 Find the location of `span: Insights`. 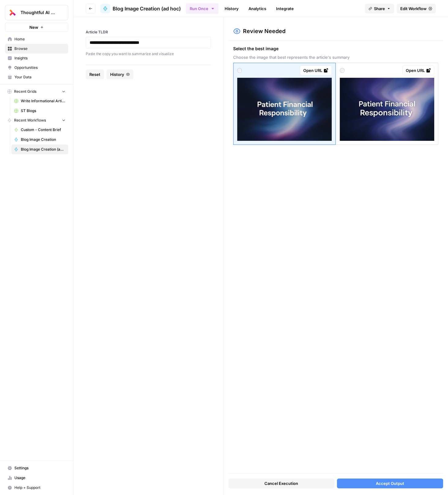

span: Insights is located at coordinates (40, 58).